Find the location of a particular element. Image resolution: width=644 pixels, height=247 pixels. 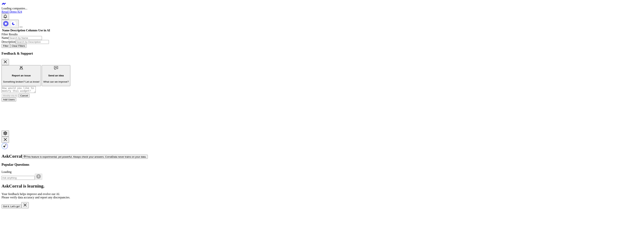

button: Report an issue Something broken? Let us know! is located at coordinates (21, 76).